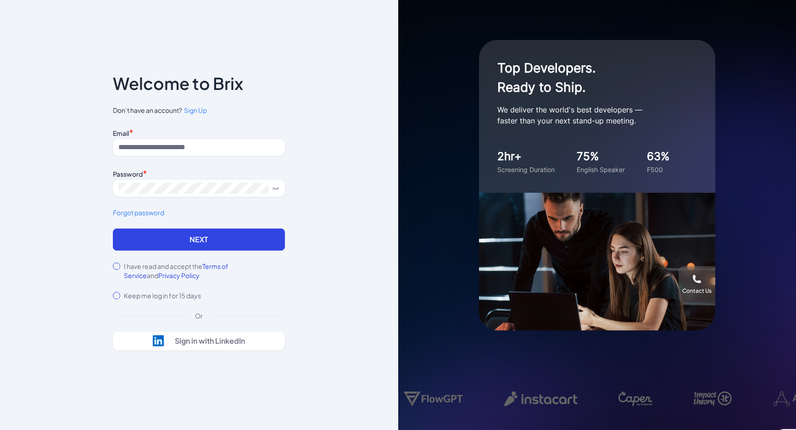 The height and width of the screenshot is (430, 796). Describe the element at coordinates (128, 174) in the screenshot. I see `label: Password` at that location.